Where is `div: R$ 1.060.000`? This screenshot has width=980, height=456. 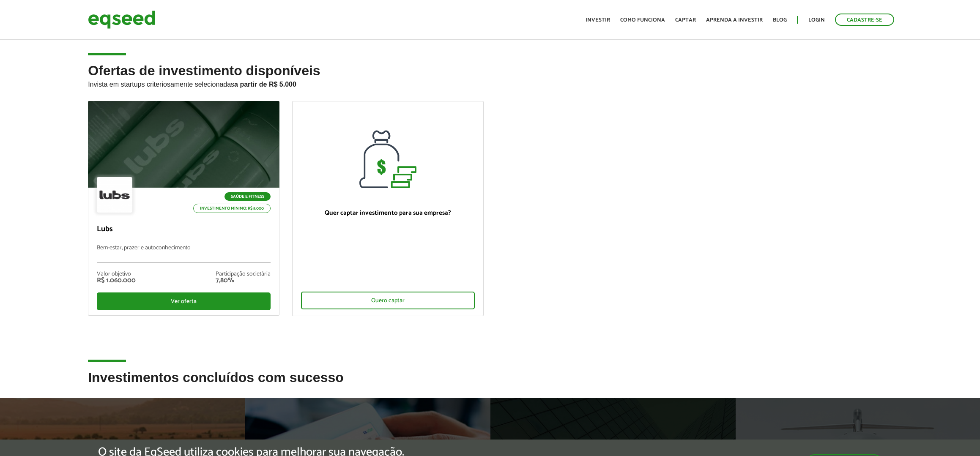
div: R$ 1.060.000 is located at coordinates (117, 281).